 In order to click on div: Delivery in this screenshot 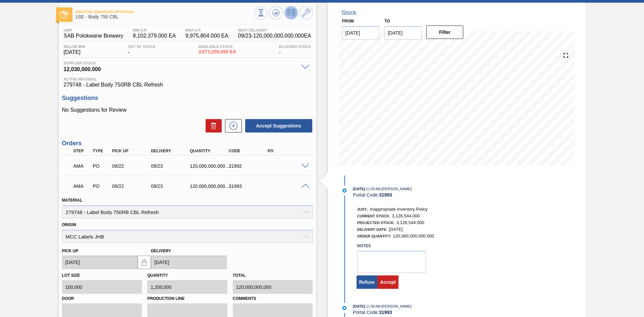, I will do `click(171, 151)`.